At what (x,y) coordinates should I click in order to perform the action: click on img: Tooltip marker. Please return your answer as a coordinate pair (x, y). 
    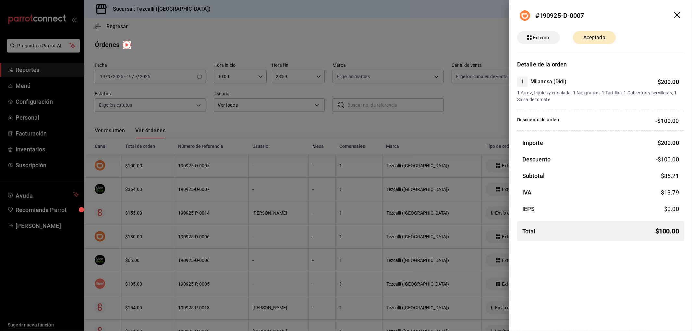
    Looking at the image, I should click on (126, 45).